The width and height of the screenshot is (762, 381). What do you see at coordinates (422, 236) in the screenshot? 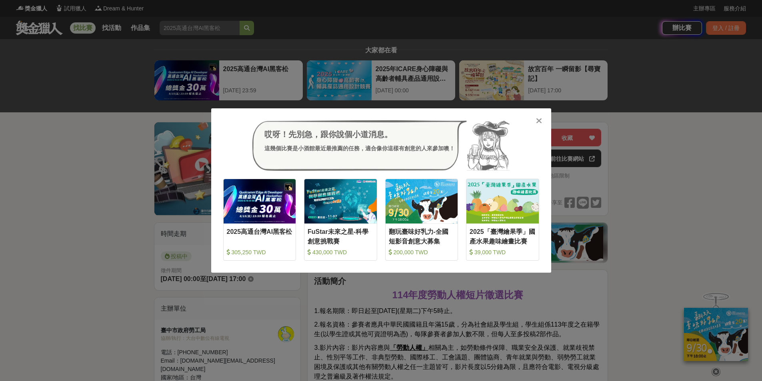
I see `div: 翻玩臺味好乳力-全國短影音創意大募集` at bounding box center [422, 236].